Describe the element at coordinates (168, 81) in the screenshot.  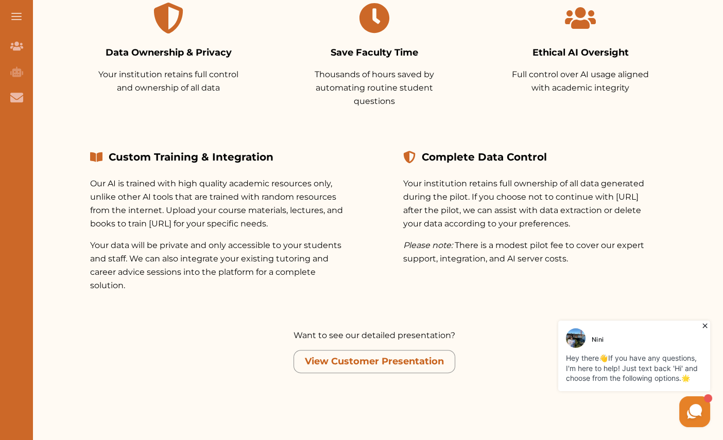
I see `p: Your institution retains full control and ownership of all data` at that location.